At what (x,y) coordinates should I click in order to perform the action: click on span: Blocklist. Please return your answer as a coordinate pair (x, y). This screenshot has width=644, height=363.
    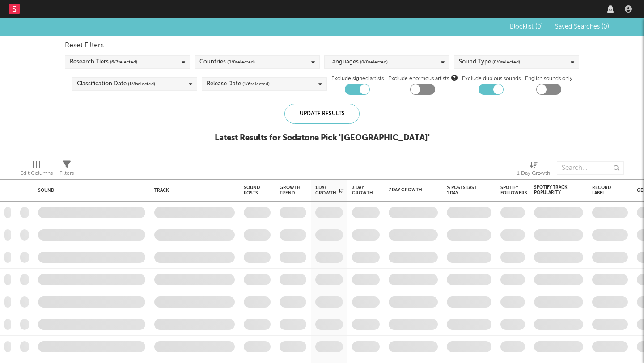
    Looking at the image, I should click on (527, 26).